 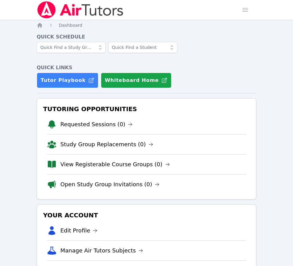 I want to click on a: View Registerable Course Groups (0), so click(x=115, y=165).